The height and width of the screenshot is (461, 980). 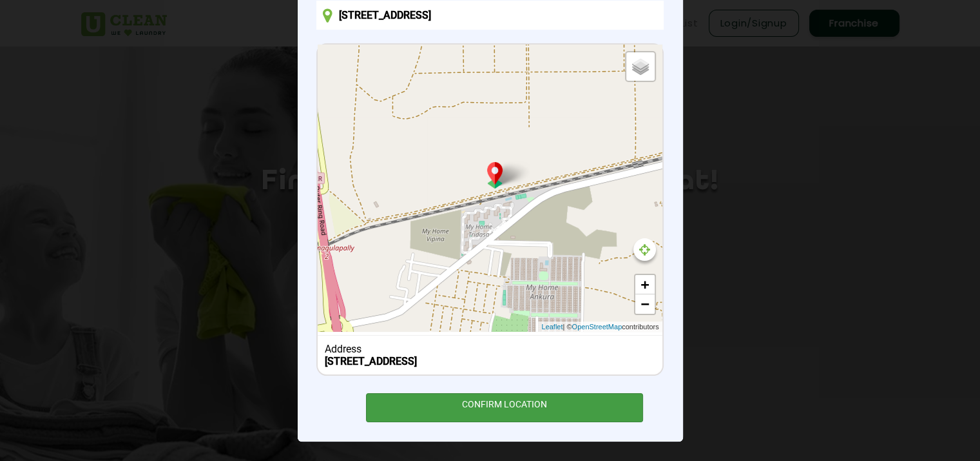 What do you see at coordinates (640, 67) in the screenshot?
I see `a: Layers` at bounding box center [640, 67].